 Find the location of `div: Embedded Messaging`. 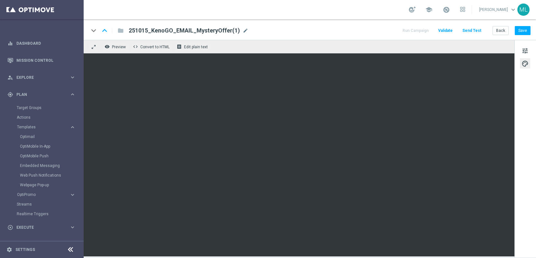

div: Embedded Messaging is located at coordinates (52, 166).